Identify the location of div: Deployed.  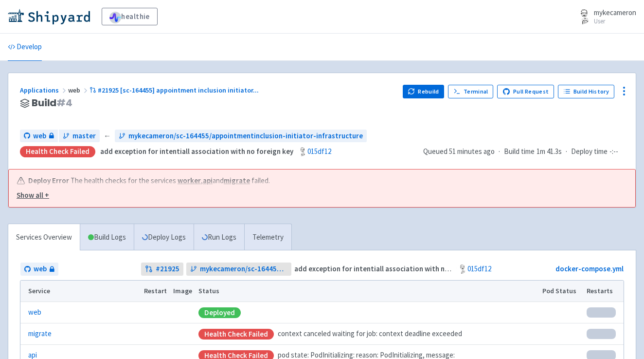
(219, 313).